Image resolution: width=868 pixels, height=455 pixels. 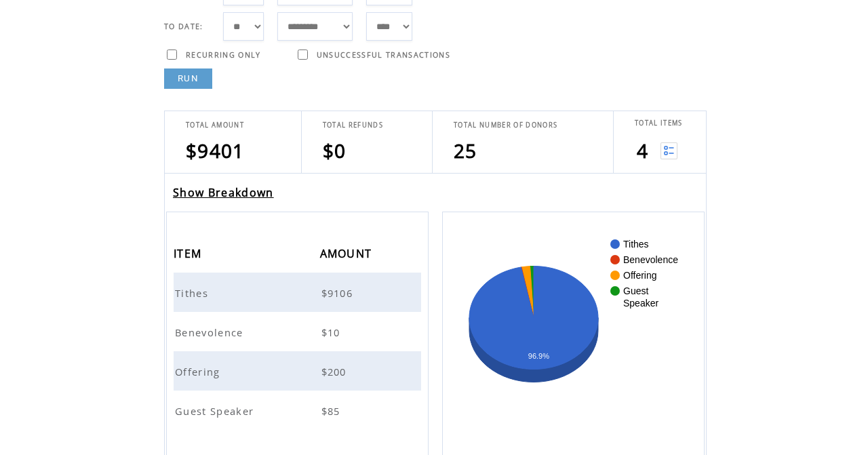 I want to click on text: 96.9%, so click(x=539, y=356).